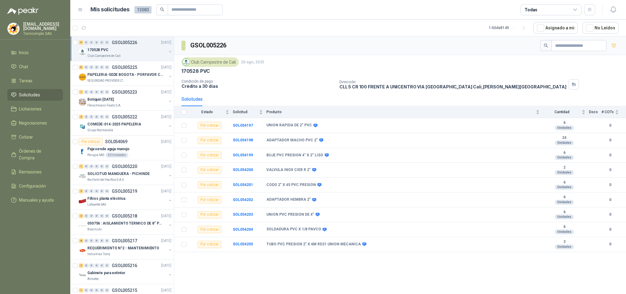 Image resolution: width=626 pixels, height=294 pixels. Describe the element at coordinates (210, 62) in the screenshot. I see `div: Club Campestre de Cali` at that location.